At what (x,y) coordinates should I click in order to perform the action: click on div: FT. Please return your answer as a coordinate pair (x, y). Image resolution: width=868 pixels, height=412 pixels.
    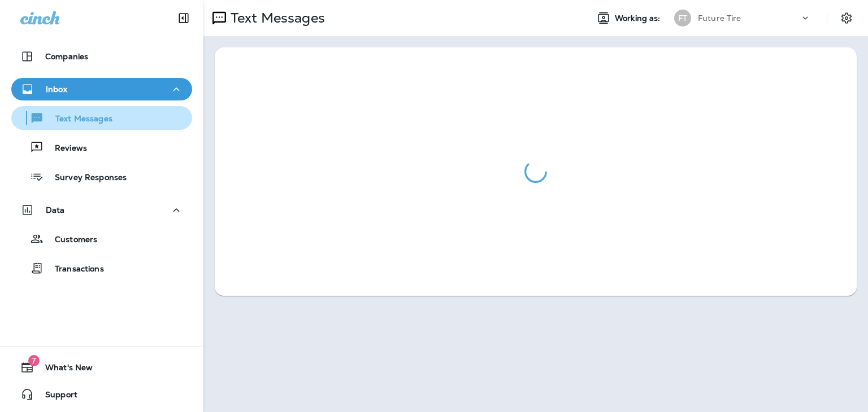
    Looking at the image, I should click on (682, 18).